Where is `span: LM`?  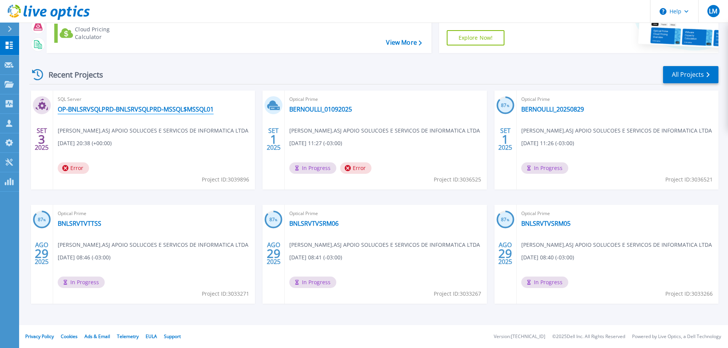
span: LM is located at coordinates (713, 11).